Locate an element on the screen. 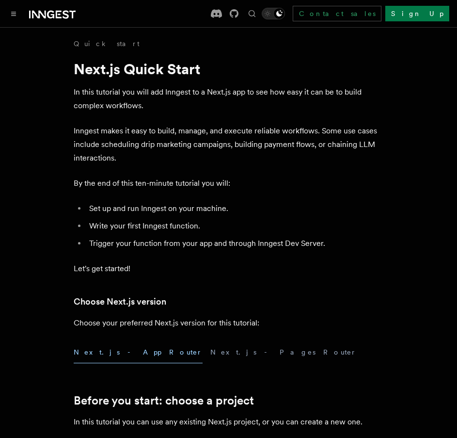 This screenshot has width=457, height=438. li: Write your first Inngest function. is located at coordinates (235, 226).